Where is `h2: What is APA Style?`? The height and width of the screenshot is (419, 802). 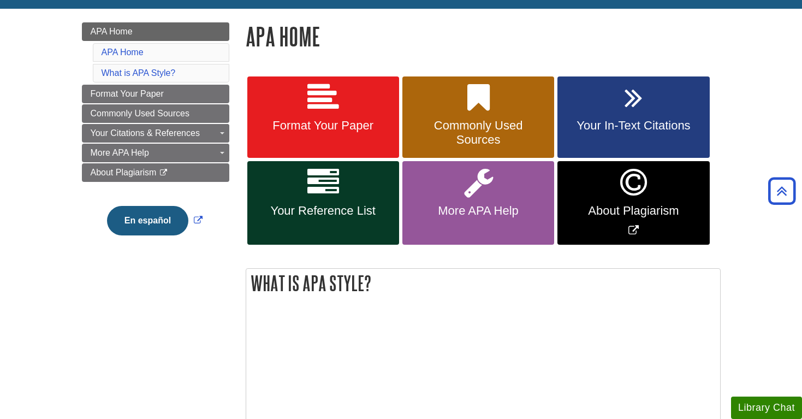 h2: What is APA Style? is located at coordinates (483, 283).